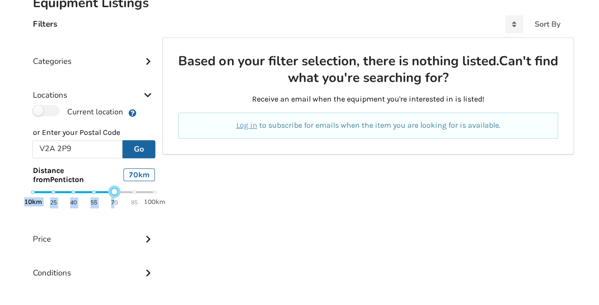  What do you see at coordinates (78, 111) in the screenshot?
I see `label: Current location` at bounding box center [78, 111].